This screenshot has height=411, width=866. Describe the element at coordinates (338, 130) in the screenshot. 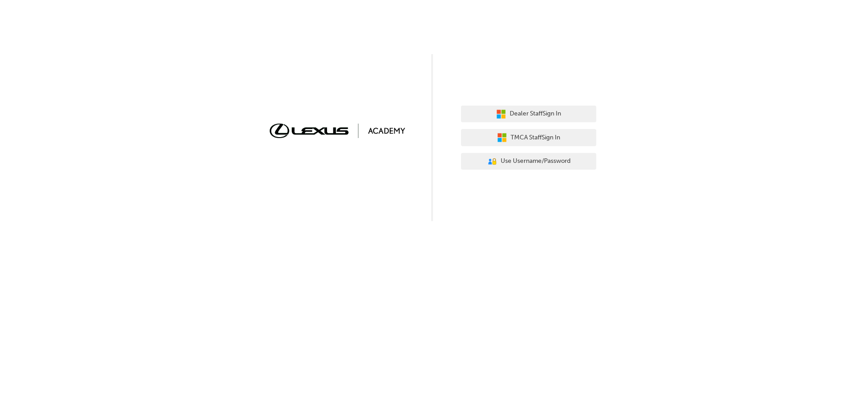

I see `img: Trak` at that location.